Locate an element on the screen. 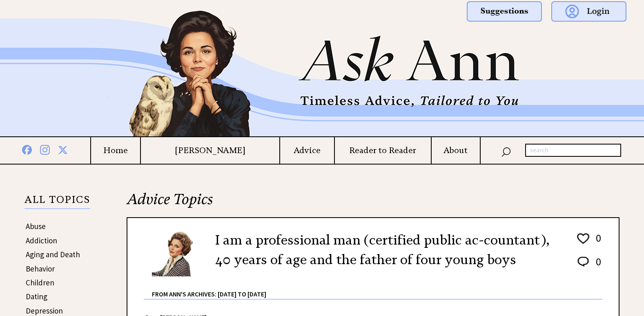 The width and height of the screenshot is (644, 316). a: Abuse is located at coordinates (35, 226).